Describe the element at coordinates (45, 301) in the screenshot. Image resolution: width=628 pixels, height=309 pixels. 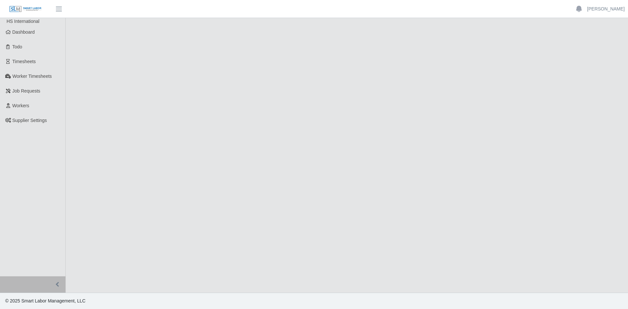
I see `span: © 2025 Smart Labor Management, LLC` at that location.